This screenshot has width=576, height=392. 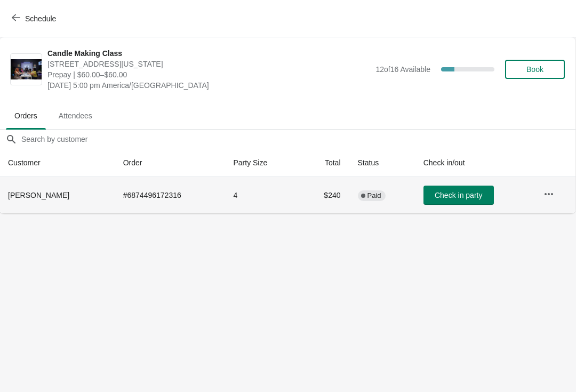 I want to click on span: Book, so click(x=535, y=69).